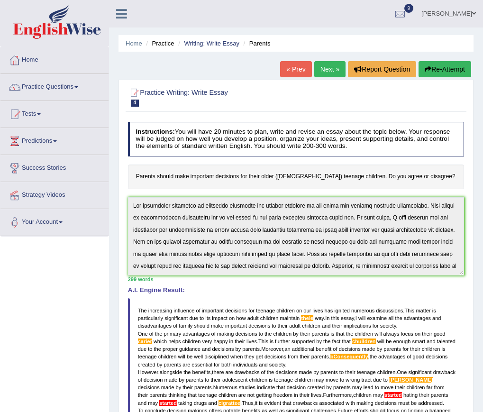 The image size is (483, 412). What do you see at coordinates (217, 372) in the screenshot?
I see `span: there` at bounding box center [217, 372].